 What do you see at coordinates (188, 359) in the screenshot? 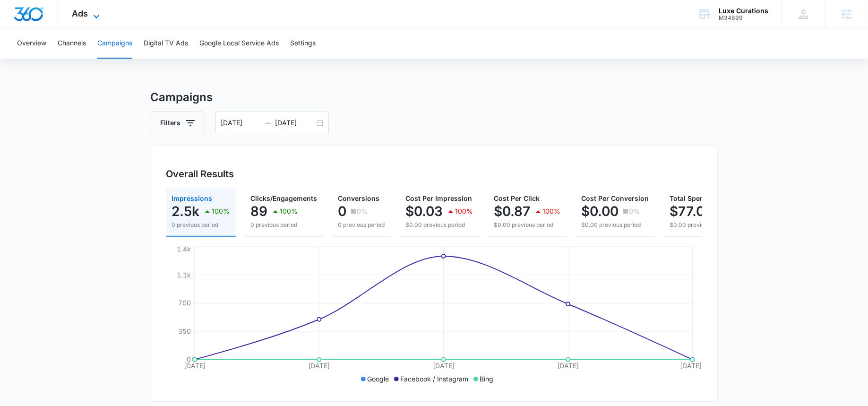
I see `tspan: 0` at bounding box center [188, 359].